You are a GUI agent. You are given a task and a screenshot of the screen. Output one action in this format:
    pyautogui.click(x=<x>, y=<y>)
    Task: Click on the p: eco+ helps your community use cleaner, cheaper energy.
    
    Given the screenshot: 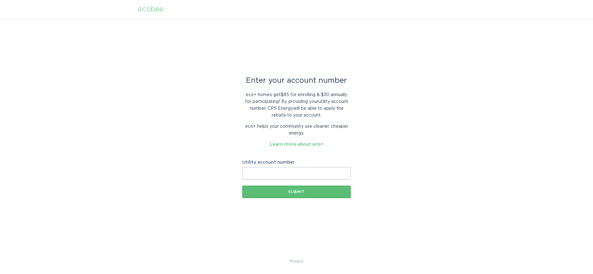 What is the action you would take?
    pyautogui.click(x=297, y=130)
    